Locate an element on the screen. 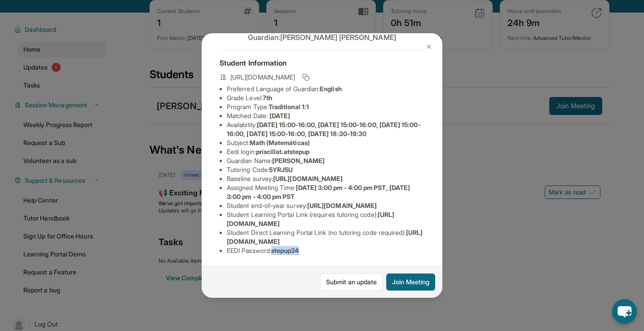 This screenshot has height=331, width=644. li: Eedi login : is located at coordinates (326, 152).